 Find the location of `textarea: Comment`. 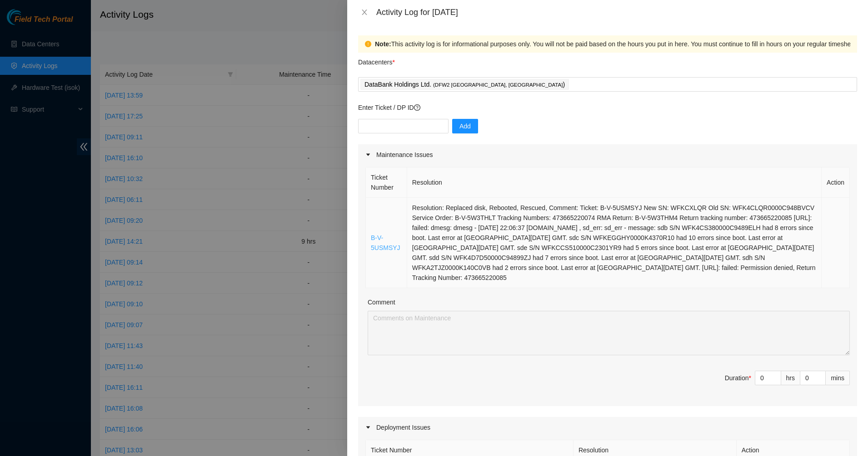

textarea: Comment is located at coordinates (608, 333).